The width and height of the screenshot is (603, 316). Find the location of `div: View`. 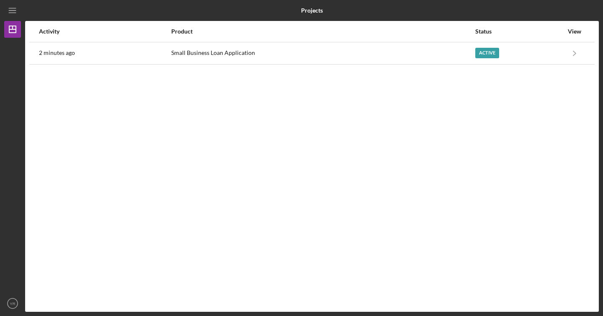

div: View is located at coordinates (575, 31).